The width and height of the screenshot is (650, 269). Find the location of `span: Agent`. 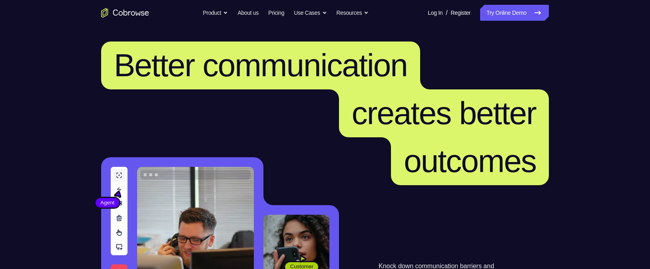

span: Agent is located at coordinates (107, 203).